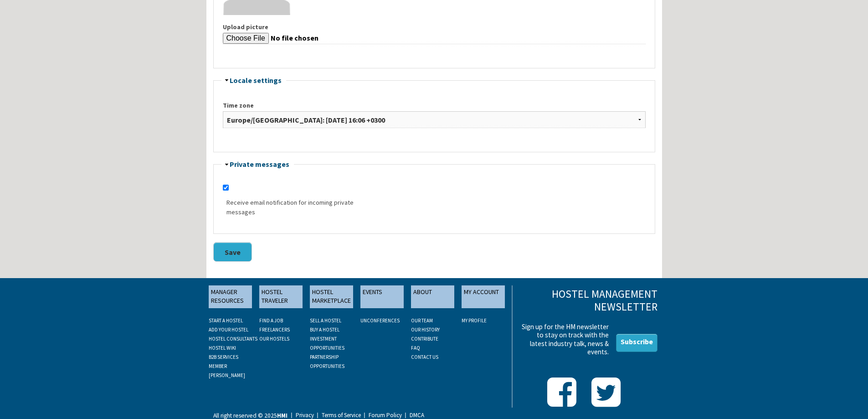 Image resolution: width=868 pixels, height=419 pixels. Describe the element at coordinates (380, 320) in the screenshot. I see `a: UNCONFERENCES` at that location.